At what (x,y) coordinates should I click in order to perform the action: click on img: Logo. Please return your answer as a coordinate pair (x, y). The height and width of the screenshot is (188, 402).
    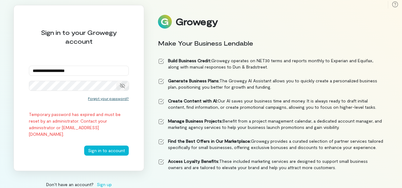
    Looking at the image, I should click on (165, 22).